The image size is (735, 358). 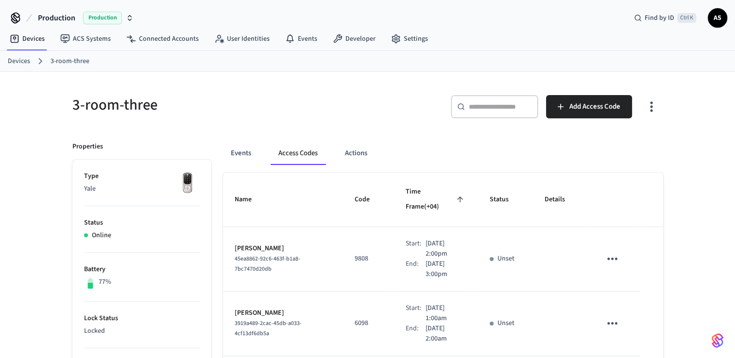 I want to click on button: Access Codes, so click(x=298, y=153).